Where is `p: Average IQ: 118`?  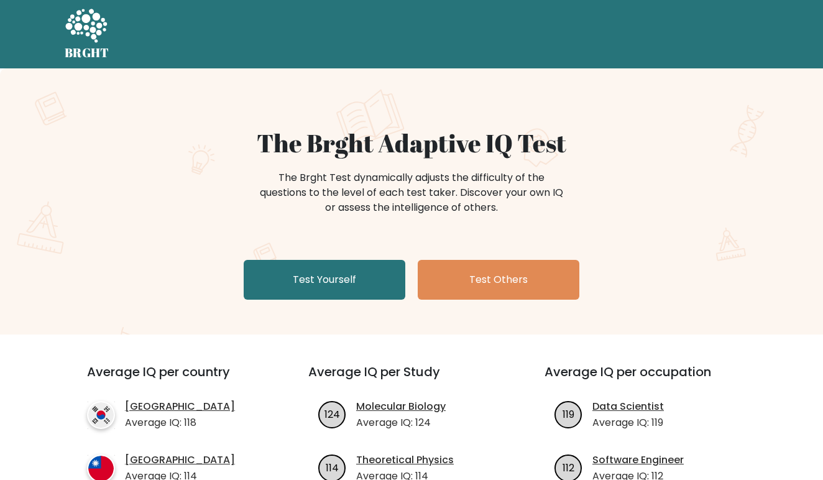 p: Average IQ: 118 is located at coordinates (180, 423).